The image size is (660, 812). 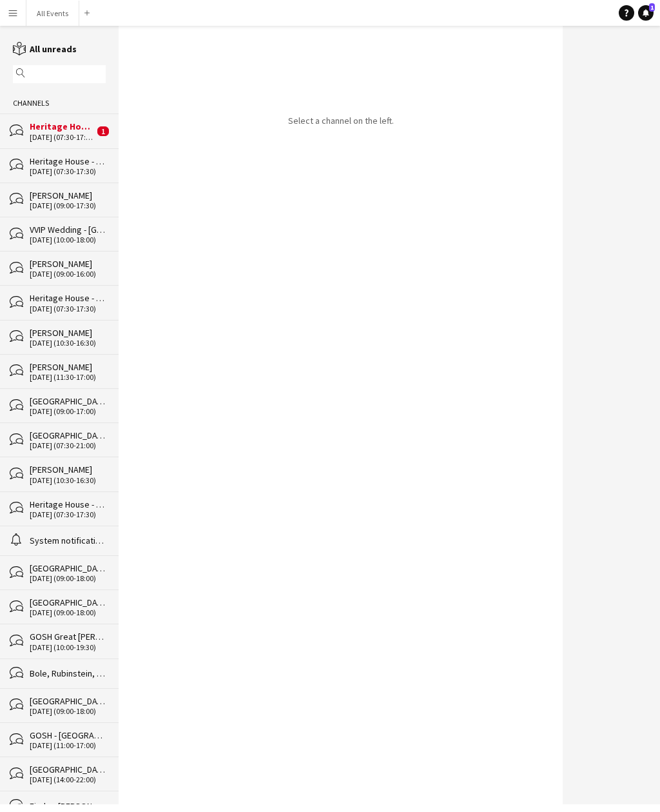 I want to click on a: All unreads, so click(x=44, y=49).